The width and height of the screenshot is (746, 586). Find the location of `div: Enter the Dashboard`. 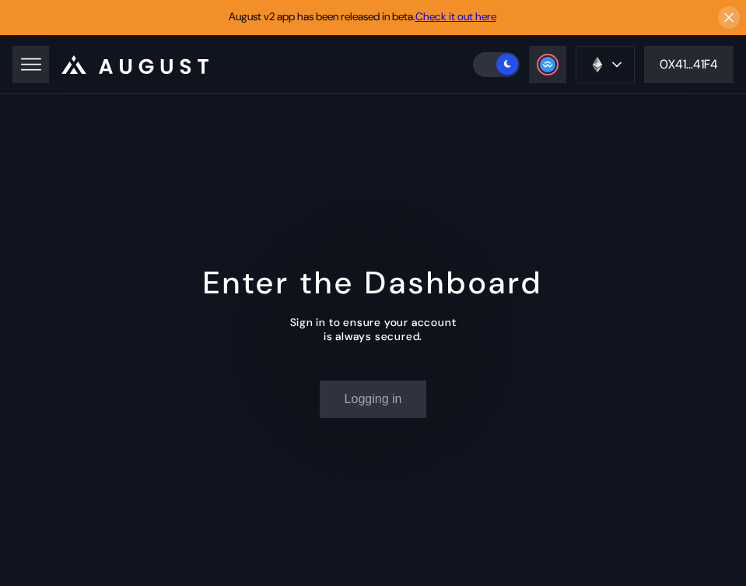

div: Enter the Dashboard is located at coordinates (373, 282).